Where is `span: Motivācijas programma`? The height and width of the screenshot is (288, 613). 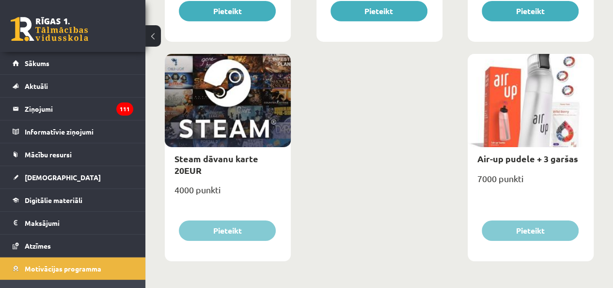
span: Motivācijas programma is located at coordinates (63, 268).